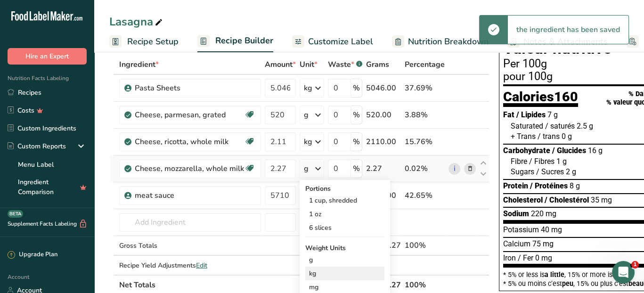  Describe the element at coordinates (517, 244) in the screenshot. I see `span: Calcium` at that location.